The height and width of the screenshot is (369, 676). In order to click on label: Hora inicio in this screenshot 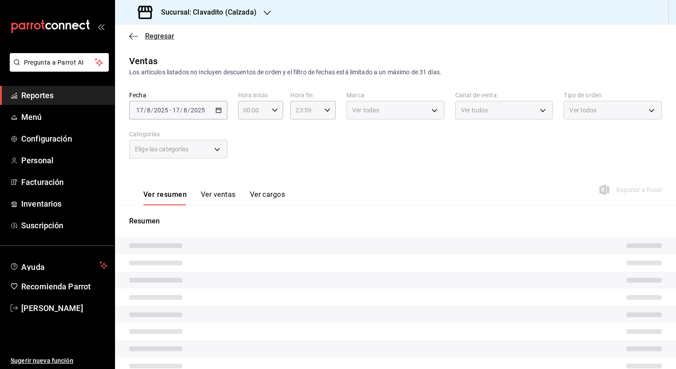, I will do `click(261, 95)`.